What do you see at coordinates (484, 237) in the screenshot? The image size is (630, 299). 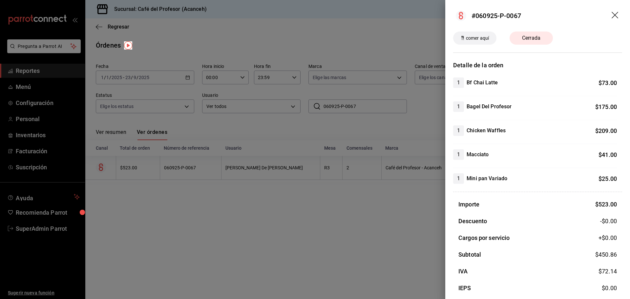 I see `h3: Cargos por servicio` at bounding box center [484, 237].